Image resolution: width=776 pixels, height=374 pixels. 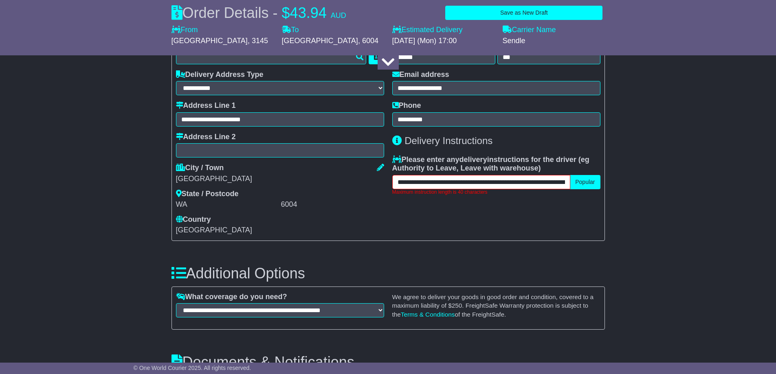 What do you see at coordinates (493, 306) in the screenshot?
I see `small: We agree to deliver your goods in good order and condition, covered to a maximum liability of $ ....` at bounding box center [493, 306].